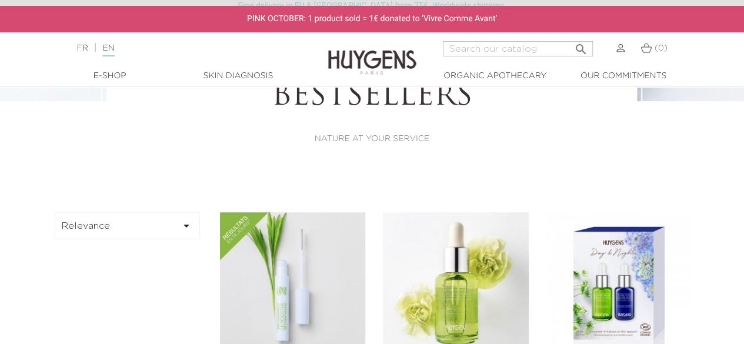 The height and width of the screenshot is (344, 744). Describe the element at coordinates (495, 76) in the screenshot. I see `a: Organic Apothecary` at that location.